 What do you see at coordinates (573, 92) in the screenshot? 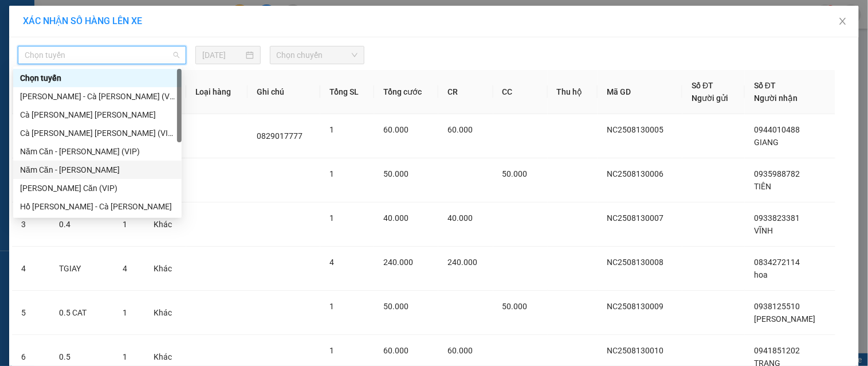
I see `th: Thu hộ` at bounding box center [573, 92].